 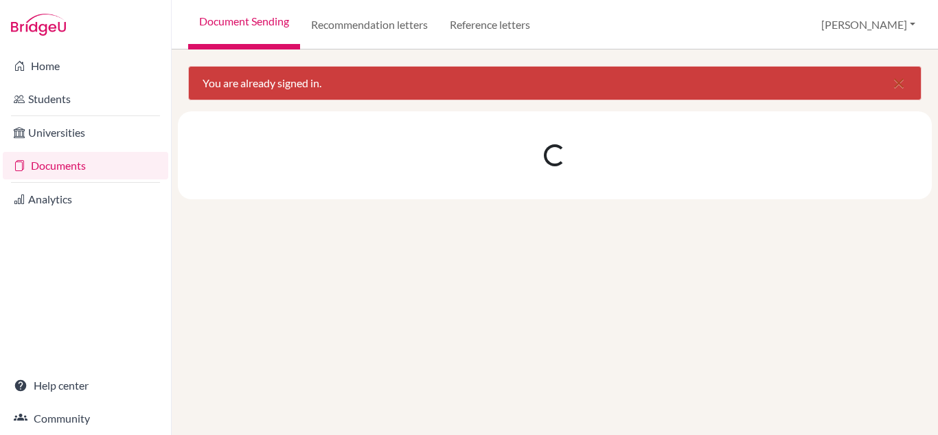 What do you see at coordinates (85, 199) in the screenshot?
I see `a: Analytics` at bounding box center [85, 199].